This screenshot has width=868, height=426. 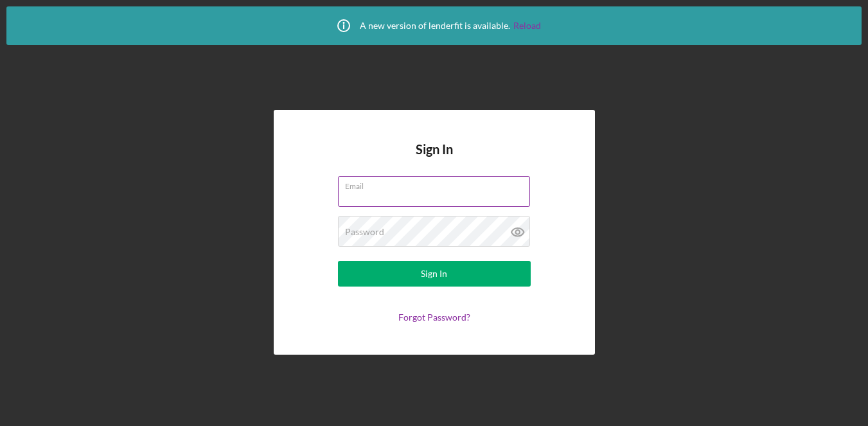 I want to click on label: Email, so click(x=437, y=184).